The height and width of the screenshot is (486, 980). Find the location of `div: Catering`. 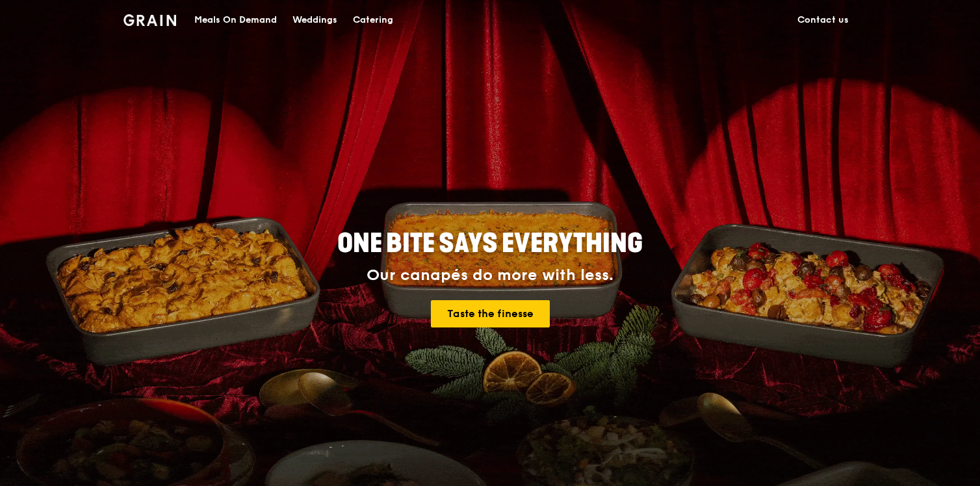

div: Catering is located at coordinates (373, 20).